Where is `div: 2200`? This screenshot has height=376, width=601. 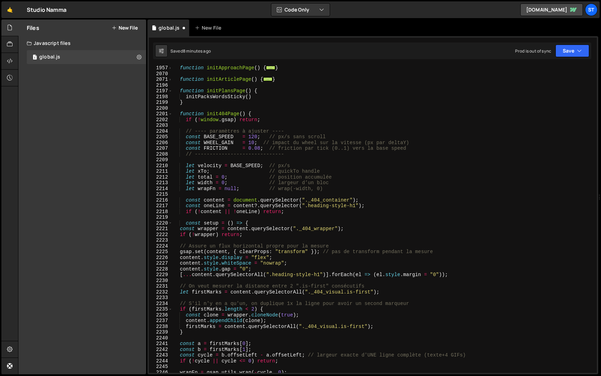 div: 2200 is located at coordinates (161, 108).